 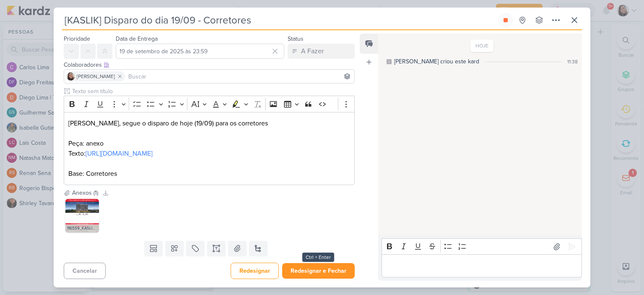 What do you see at coordinates (318, 257) in the screenshot?
I see `div: Ctrl + Enter` at bounding box center [318, 257].